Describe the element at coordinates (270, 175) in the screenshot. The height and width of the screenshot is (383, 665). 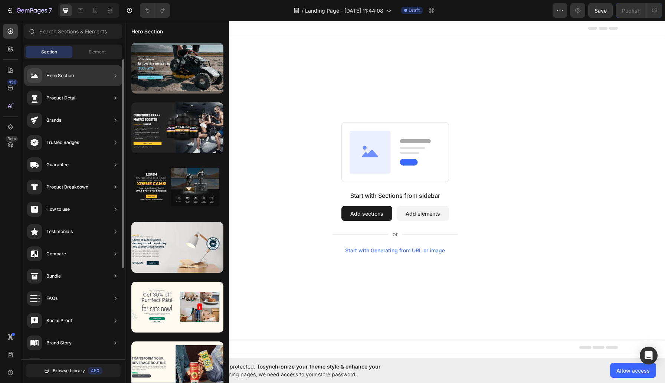
I see `div: Start with Sections from sidebar` at that location.